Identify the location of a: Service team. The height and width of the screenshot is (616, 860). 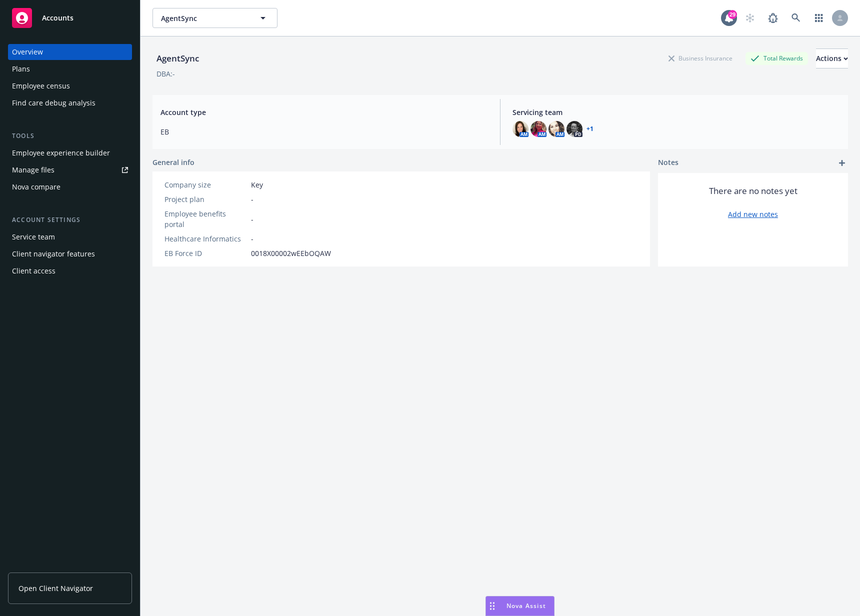
(70, 237).